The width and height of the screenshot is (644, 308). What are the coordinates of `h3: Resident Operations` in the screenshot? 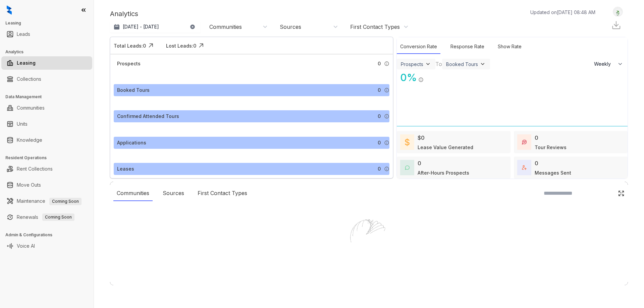 It's located at (49, 158).